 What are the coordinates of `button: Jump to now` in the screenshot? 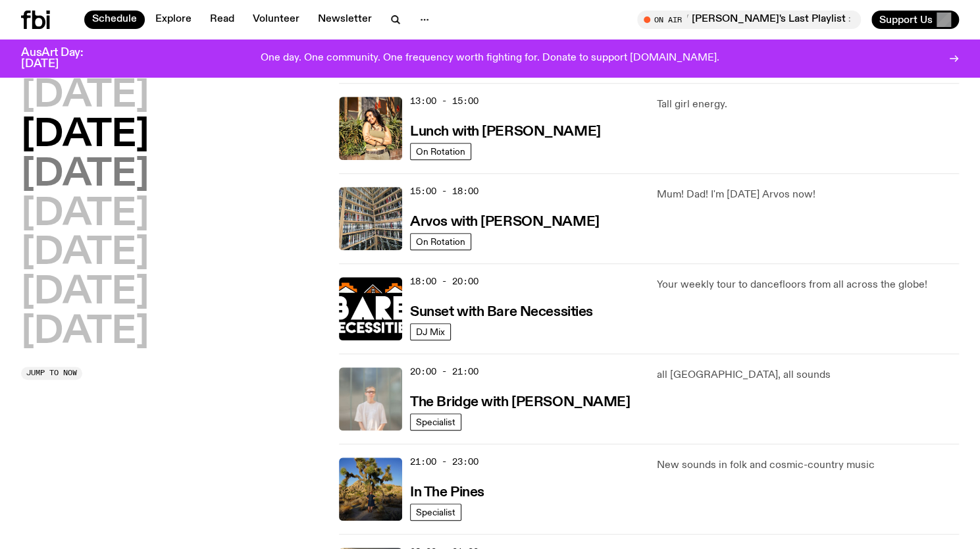 It's located at (52, 374).